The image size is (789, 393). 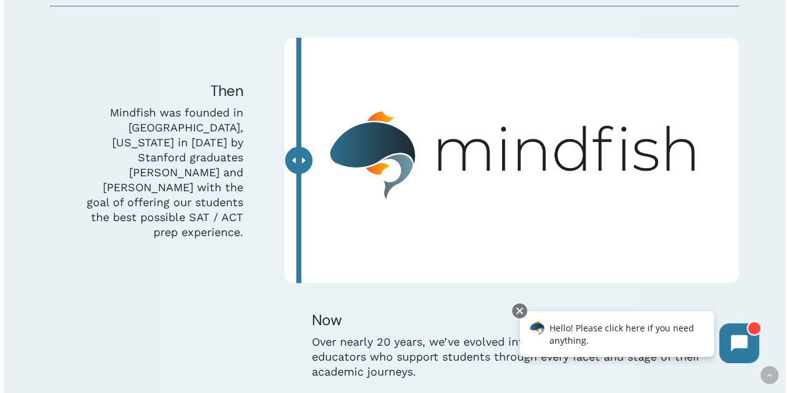 What do you see at coordinates (31, 27) in the screenshot?
I see `img: Avatar` at bounding box center [31, 27].